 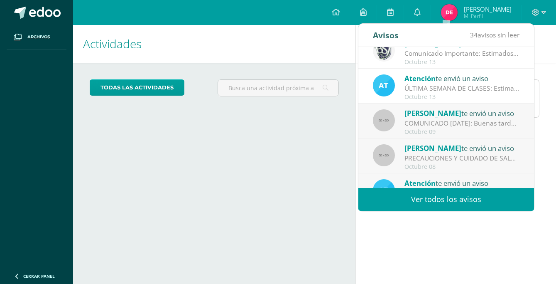 What do you see at coordinates (462, 158) in the screenshot?
I see `div: PRECAUCIONES Y CUIDADO DE SALUD: Buena noche queridas familias de PP. Es un gusto saludarles por ...` at bounding box center [462, 158].